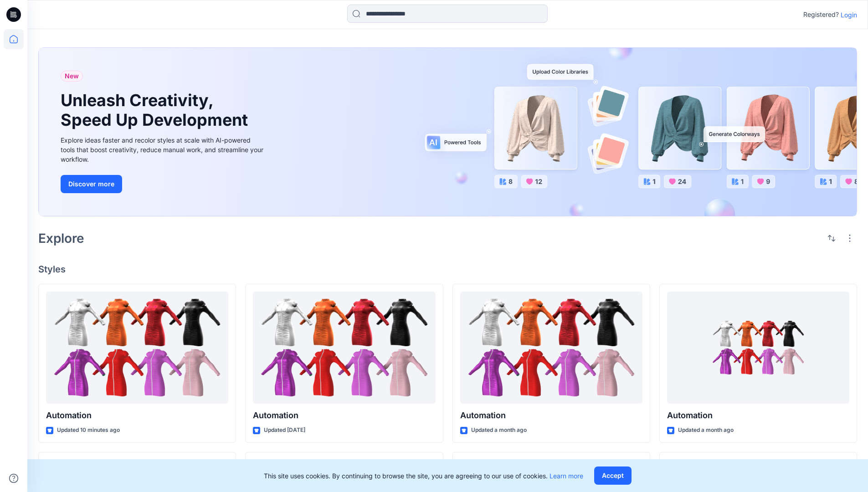  I want to click on h2: Explore, so click(61, 239).